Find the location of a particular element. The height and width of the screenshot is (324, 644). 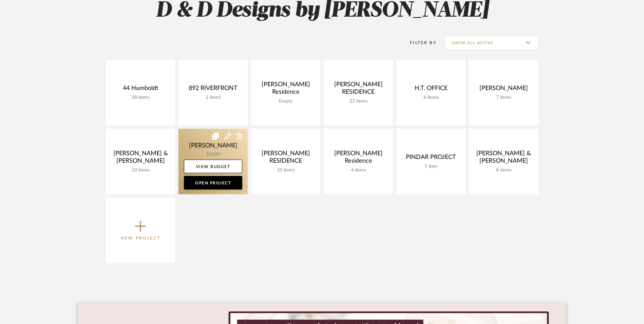

div: 10 items is located at coordinates (286, 170).